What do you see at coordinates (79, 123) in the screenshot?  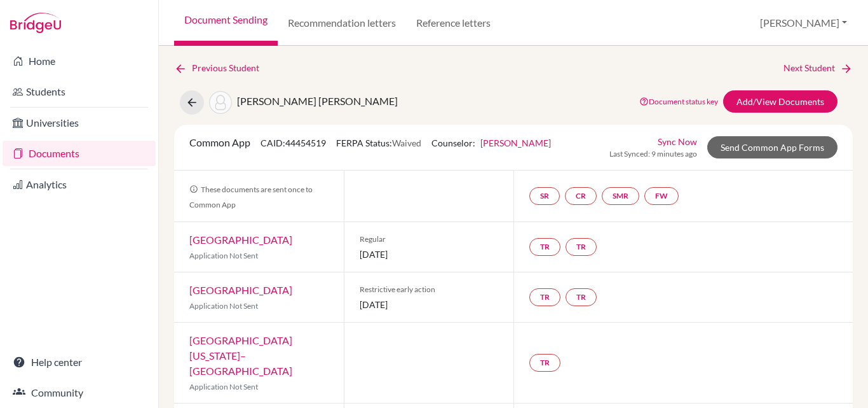 I see `a: Universities` at bounding box center [79, 123].